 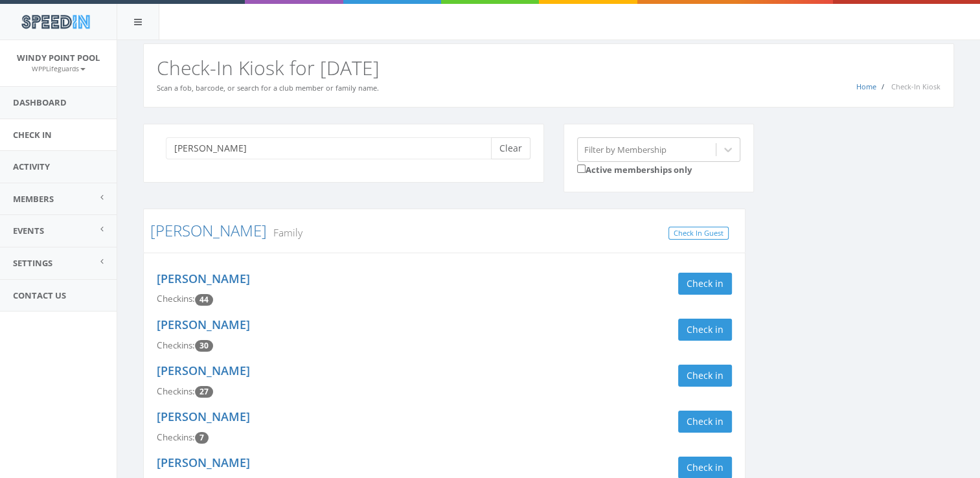 I want to click on span: Settings, so click(x=32, y=263).